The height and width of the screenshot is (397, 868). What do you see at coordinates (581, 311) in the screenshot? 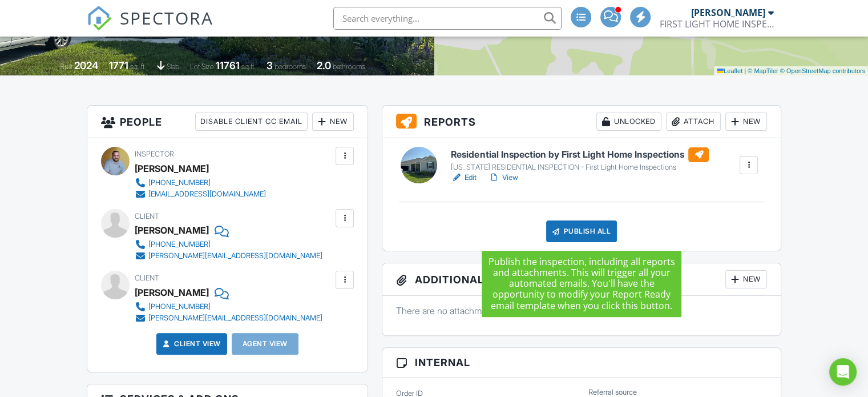
I see `p: There are no attachments to this inspection.` at bounding box center [581, 311].